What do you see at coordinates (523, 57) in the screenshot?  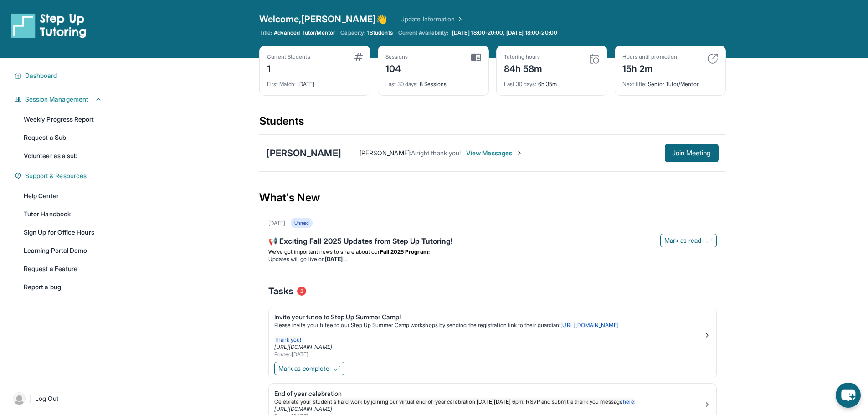 I see `div: Tutoring hours` at bounding box center [523, 57].